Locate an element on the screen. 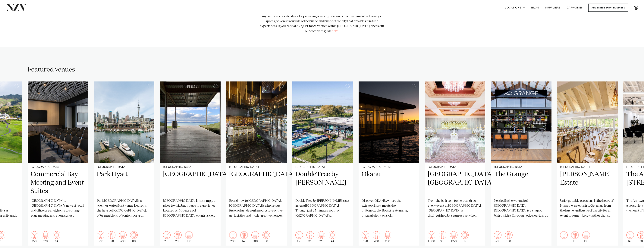 This screenshot has width=644, height=248. p: Unforgettable occasions in the heart of Kumeu wine country. Get away from the hustle and bustle o... is located at coordinates (587, 208).